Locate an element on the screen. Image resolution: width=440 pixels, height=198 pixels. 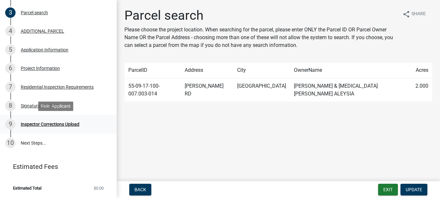
div: Project Information is located at coordinates (40, 68).